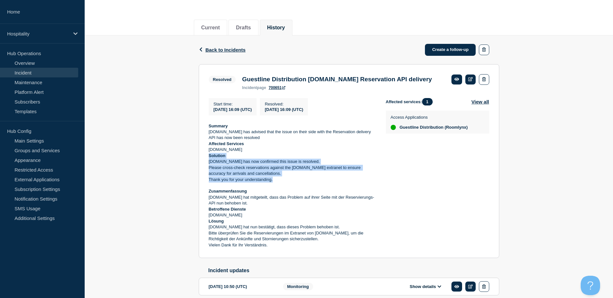  What do you see at coordinates (211, 28) in the screenshot?
I see `button: Current` at bounding box center [211, 28].